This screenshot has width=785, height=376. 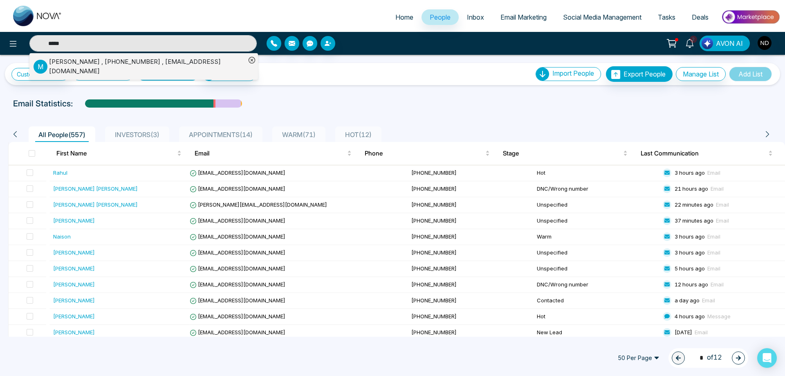 What do you see at coordinates (691, 188) in the screenshot?
I see `span: 21 hours ago` at bounding box center [691, 188].